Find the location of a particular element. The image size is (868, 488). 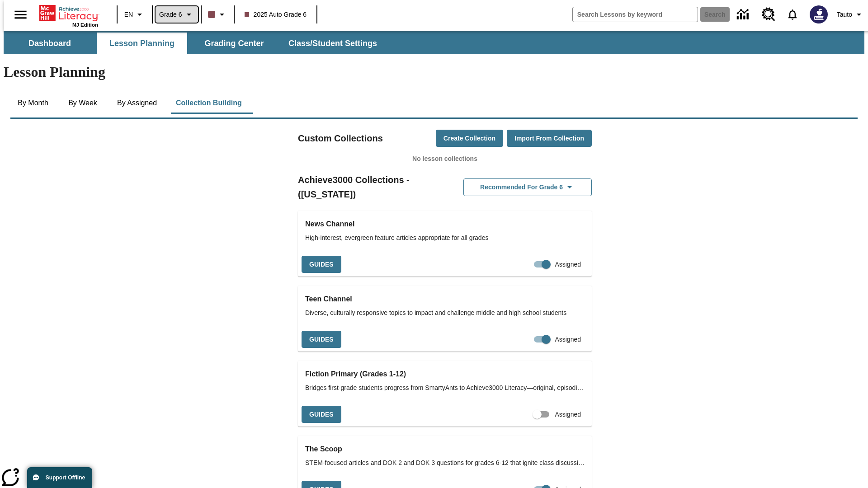

a: Data Center is located at coordinates (744, 15).